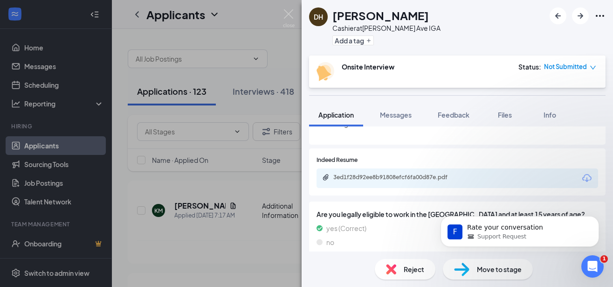  Describe the element at coordinates (353, 40) in the screenshot. I see `button: PlusAdd a tag` at that location.